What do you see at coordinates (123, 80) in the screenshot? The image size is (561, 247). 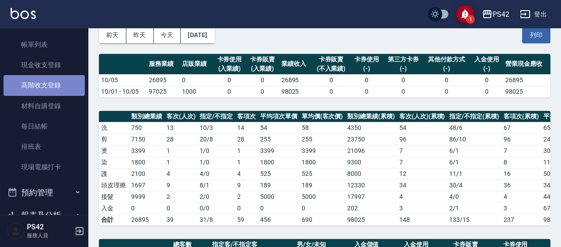 I see `td: 10/05` at bounding box center [123, 80].